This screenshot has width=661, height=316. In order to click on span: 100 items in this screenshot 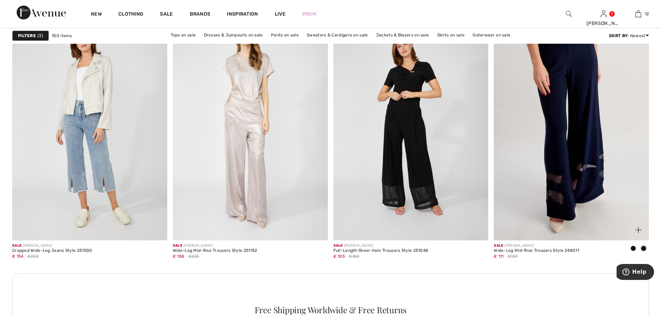, I will do `click(62, 36)`.